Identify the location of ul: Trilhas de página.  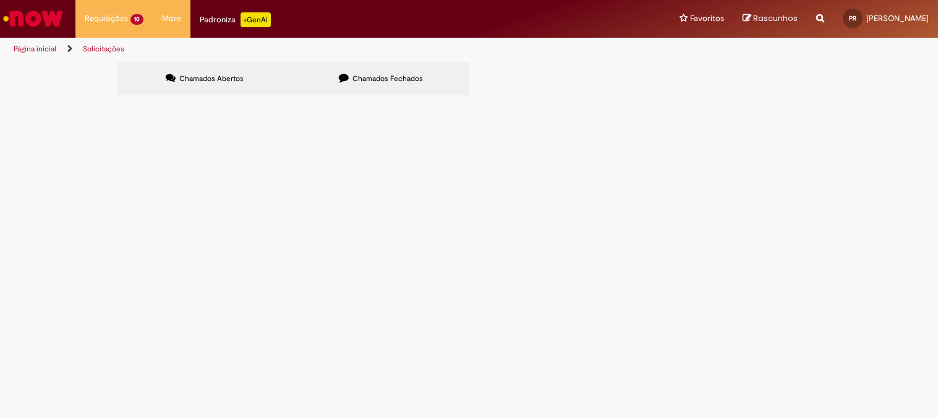
(312, 49).